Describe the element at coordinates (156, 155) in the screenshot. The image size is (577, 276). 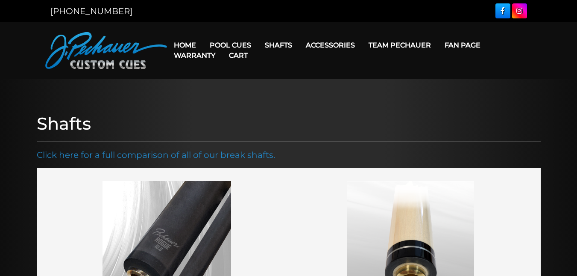
I see `a: Click here for a full comparison of all of our break shafts.` at that location.